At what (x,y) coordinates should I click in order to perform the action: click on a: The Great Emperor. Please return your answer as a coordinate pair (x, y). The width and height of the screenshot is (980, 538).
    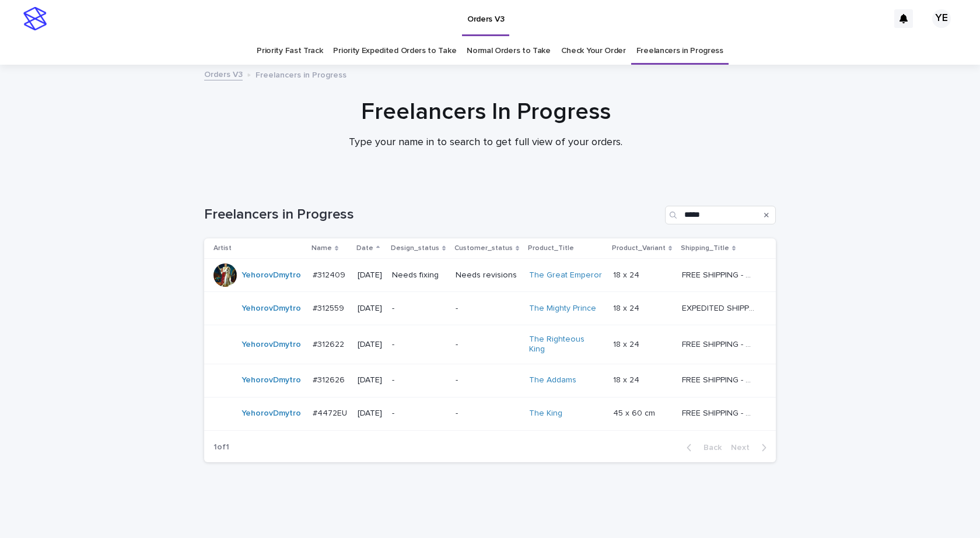
    Looking at the image, I should click on (566, 275).